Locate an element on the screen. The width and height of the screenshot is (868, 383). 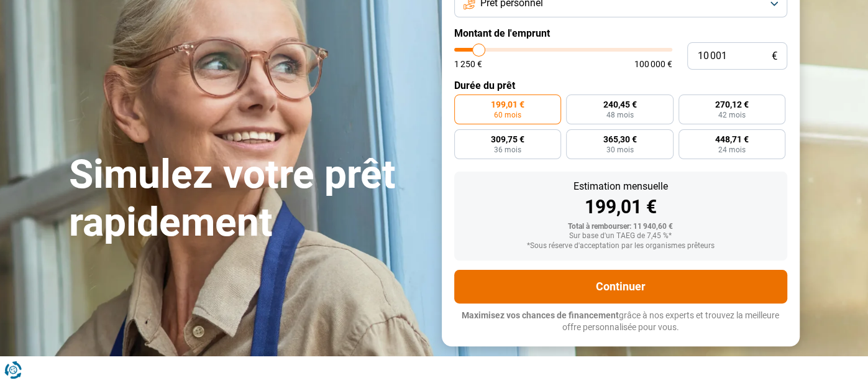
label: Montant de l'emprunt is located at coordinates (621, 33).